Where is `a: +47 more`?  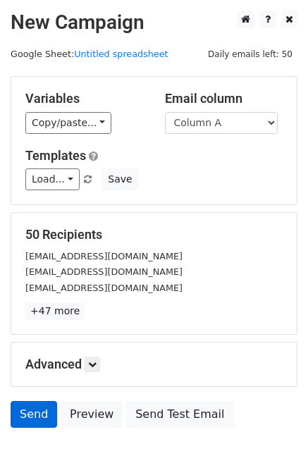
a: +47 more is located at coordinates (55, 311).